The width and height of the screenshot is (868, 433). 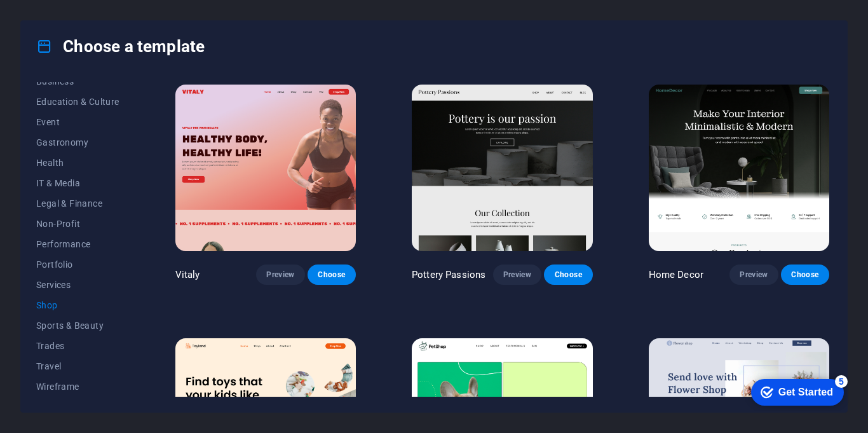 I want to click on button: Health, so click(x=77, y=162).